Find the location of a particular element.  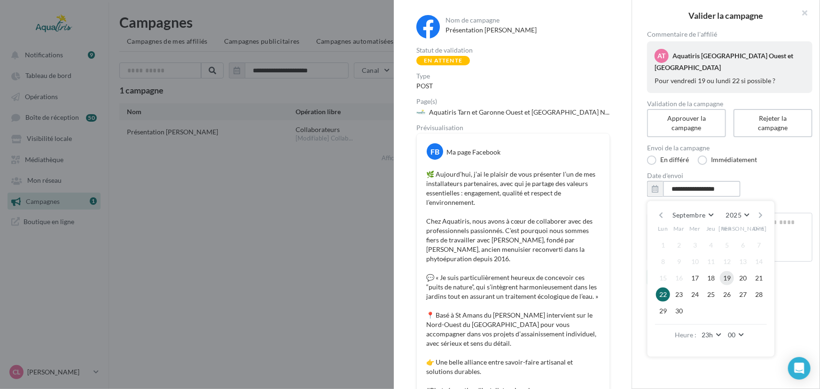

button: 27 is located at coordinates (743, 295).